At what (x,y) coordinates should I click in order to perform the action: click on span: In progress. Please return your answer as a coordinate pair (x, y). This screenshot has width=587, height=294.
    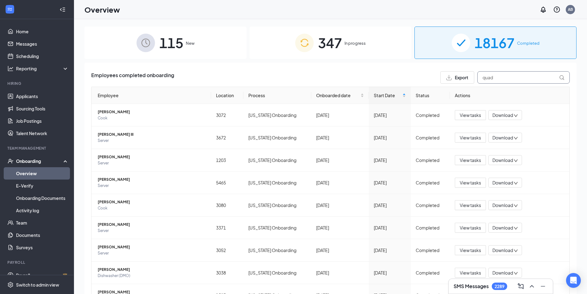
    Looking at the image, I should click on (355, 43).